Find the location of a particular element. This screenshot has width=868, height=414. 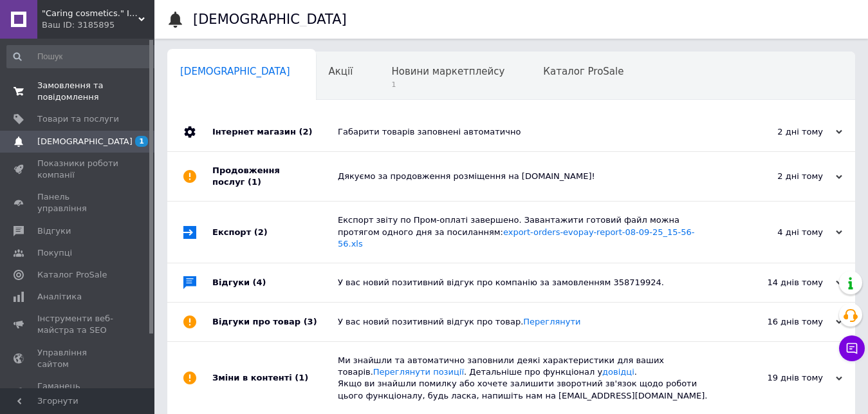

div: Габарити товарів заповнені автоматично is located at coordinates (526, 132).